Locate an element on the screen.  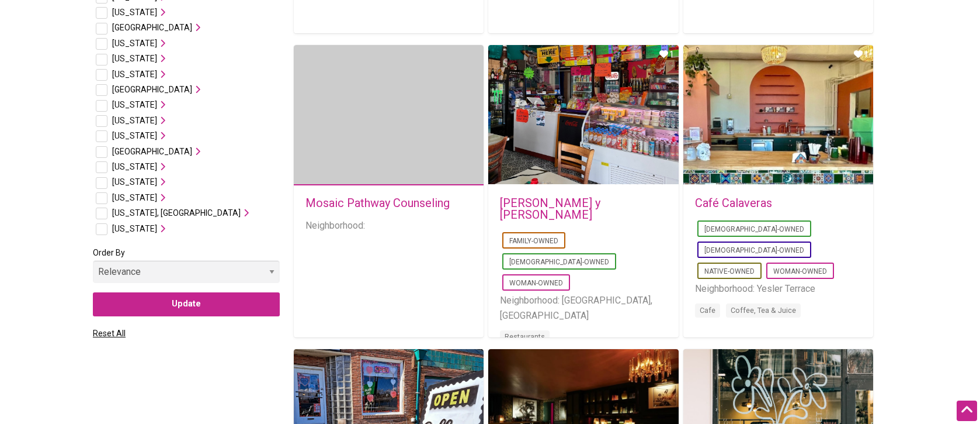
a: Café Calaveras is located at coordinates (734, 203).